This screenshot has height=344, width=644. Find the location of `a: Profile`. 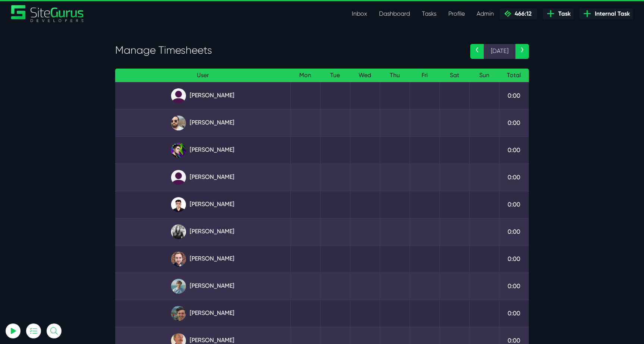

a: Profile is located at coordinates (457, 14).